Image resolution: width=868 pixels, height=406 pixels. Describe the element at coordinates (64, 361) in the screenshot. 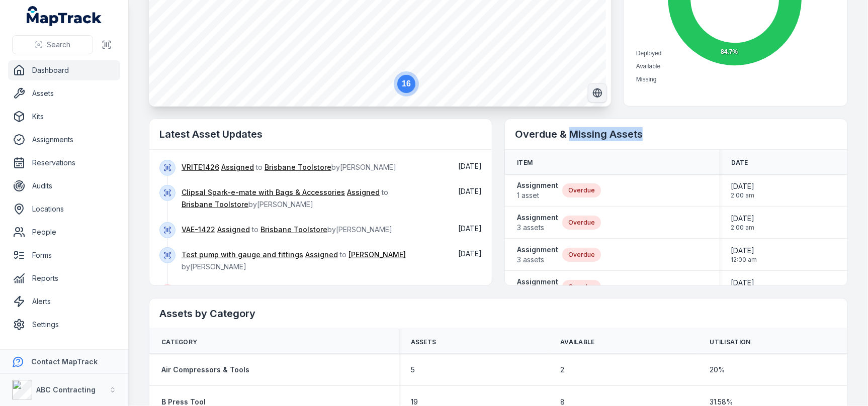

I see `strong: Contact MapTrack` at that location.